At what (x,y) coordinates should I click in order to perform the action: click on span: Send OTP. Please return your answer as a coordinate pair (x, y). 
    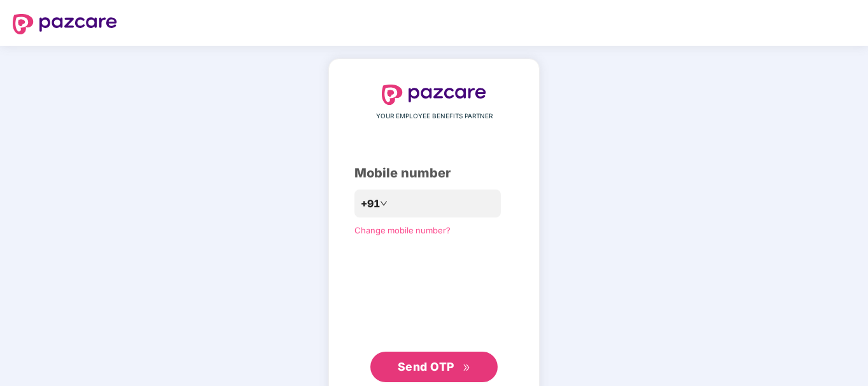
    Looking at the image, I should click on (426, 366).